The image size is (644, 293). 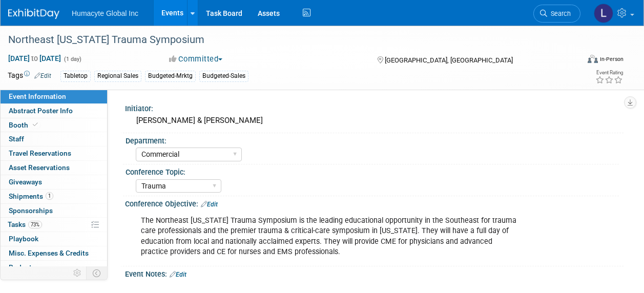 I want to click on span: Asset Reservations, so click(x=39, y=168).